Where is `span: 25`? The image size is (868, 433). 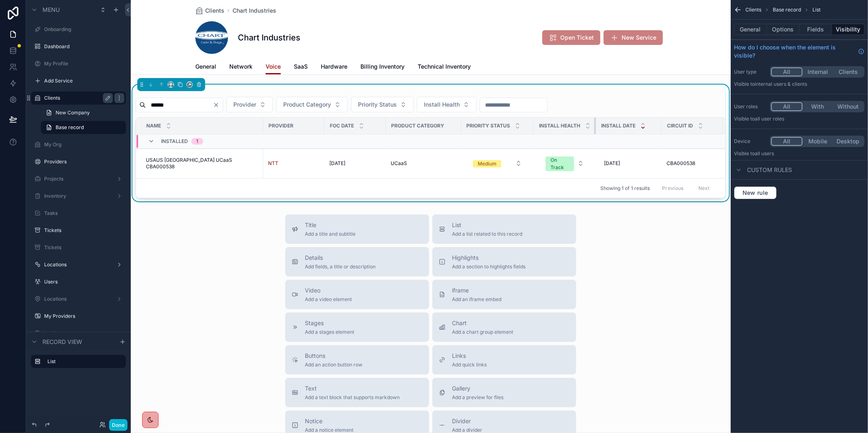
span: 25 is located at coordinates (755, 163).